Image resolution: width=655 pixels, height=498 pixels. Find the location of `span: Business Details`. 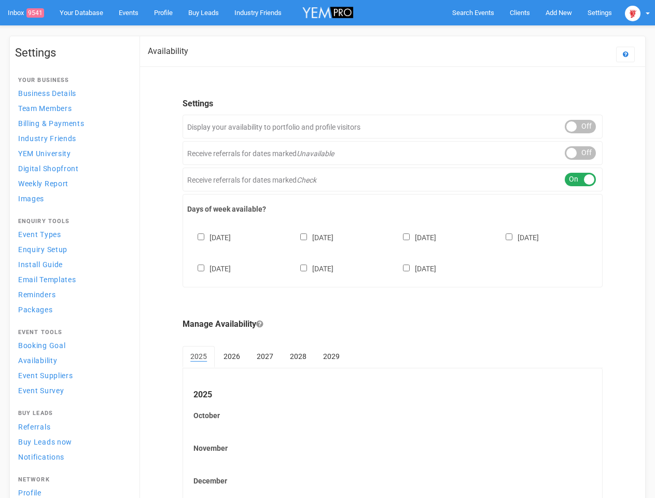

span: Business Details is located at coordinates (47, 93).